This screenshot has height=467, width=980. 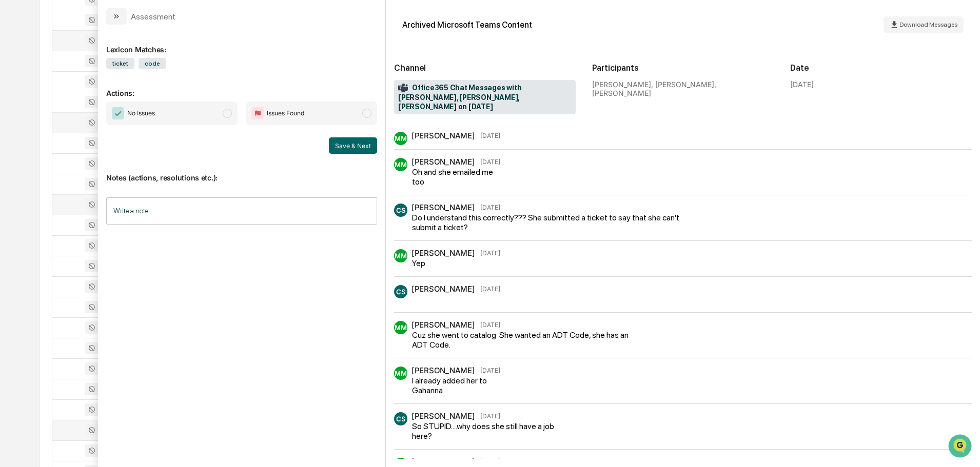 I want to click on span: ticket, so click(x=120, y=63).